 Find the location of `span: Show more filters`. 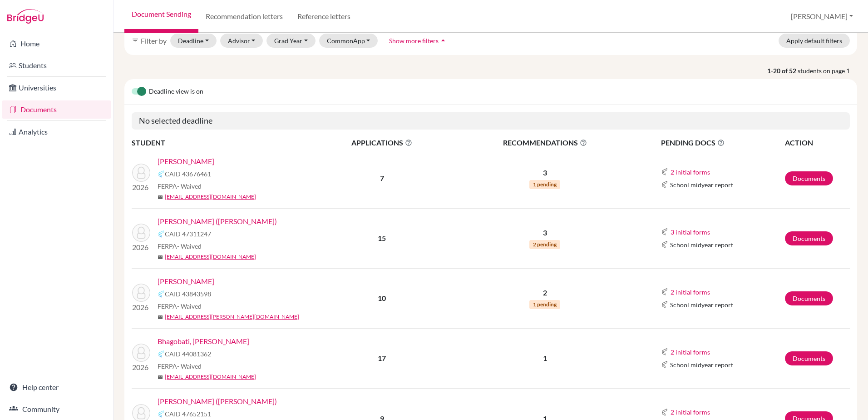

span: Show more filters is located at coordinates (414, 41).